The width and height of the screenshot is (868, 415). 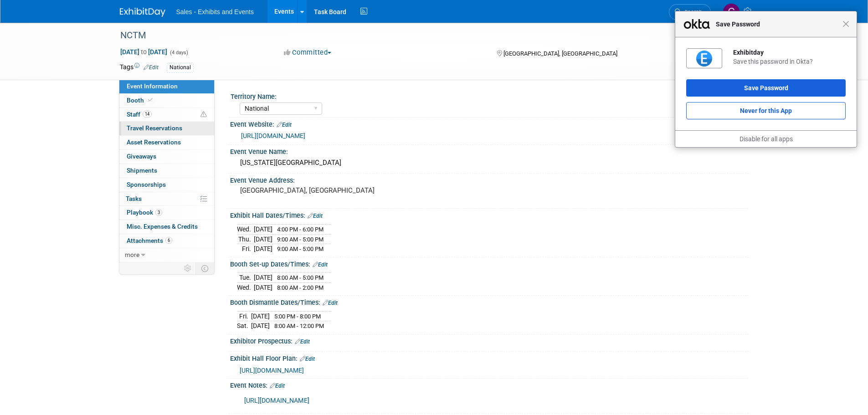 What do you see at coordinates (789, 61) in the screenshot?
I see `div: Save this password in Okta?` at bounding box center [789, 61].